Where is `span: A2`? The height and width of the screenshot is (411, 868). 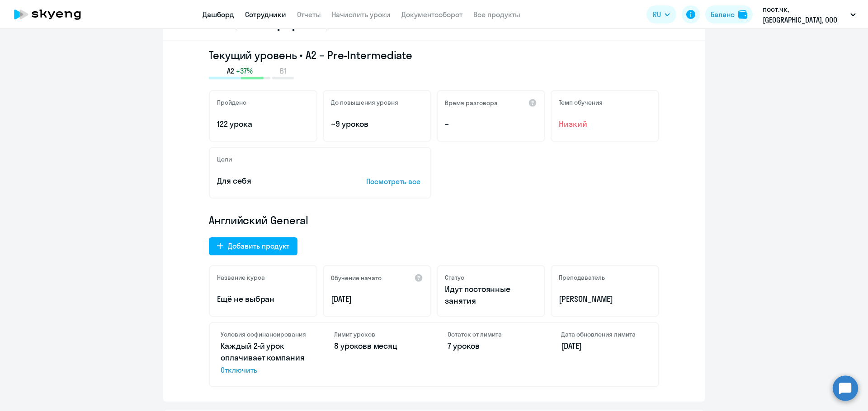 span: A2 is located at coordinates (231, 71).